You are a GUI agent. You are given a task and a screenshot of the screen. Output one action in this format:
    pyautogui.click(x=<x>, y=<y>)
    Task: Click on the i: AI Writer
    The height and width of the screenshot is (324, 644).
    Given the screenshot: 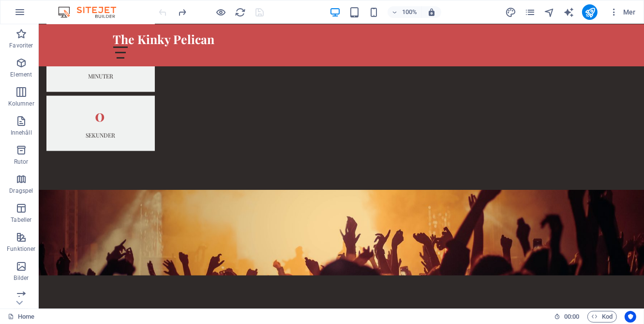 What is the action you would take?
    pyautogui.click(x=569, y=12)
    